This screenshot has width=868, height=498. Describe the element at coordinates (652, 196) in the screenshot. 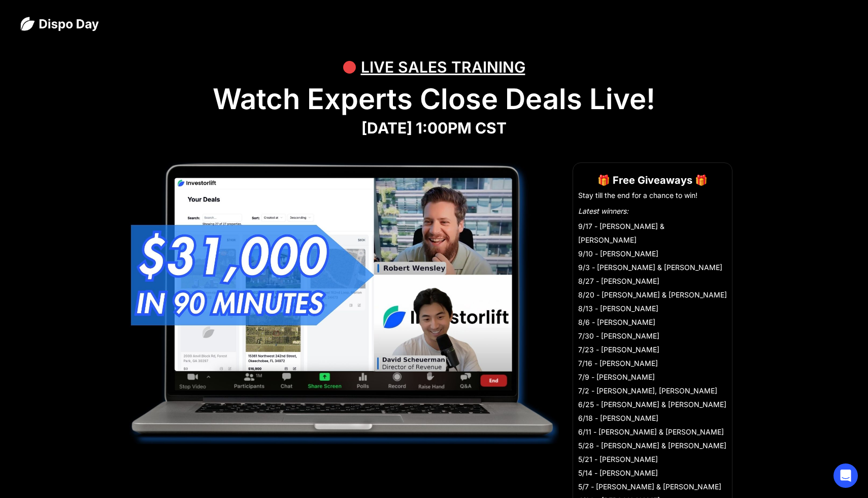

I see `li: Stay till the end for a chance to win!` at that location.